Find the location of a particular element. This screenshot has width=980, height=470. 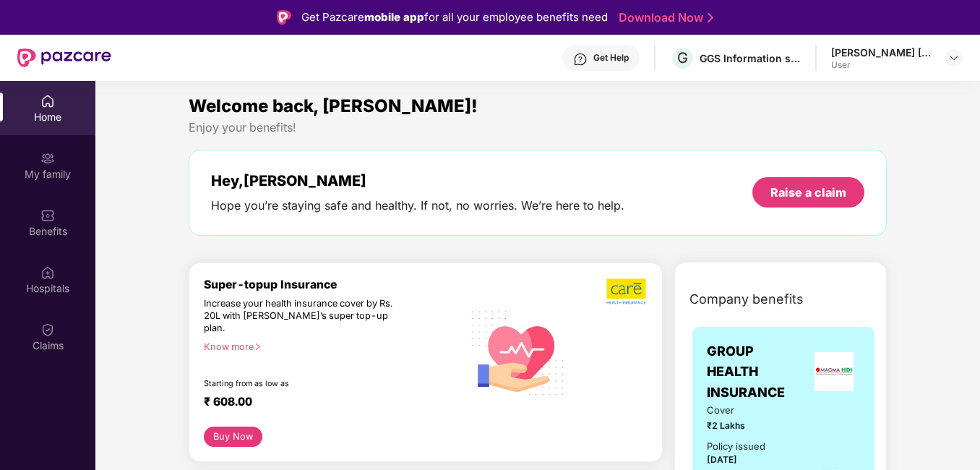

strong: mobile app is located at coordinates (394, 17).